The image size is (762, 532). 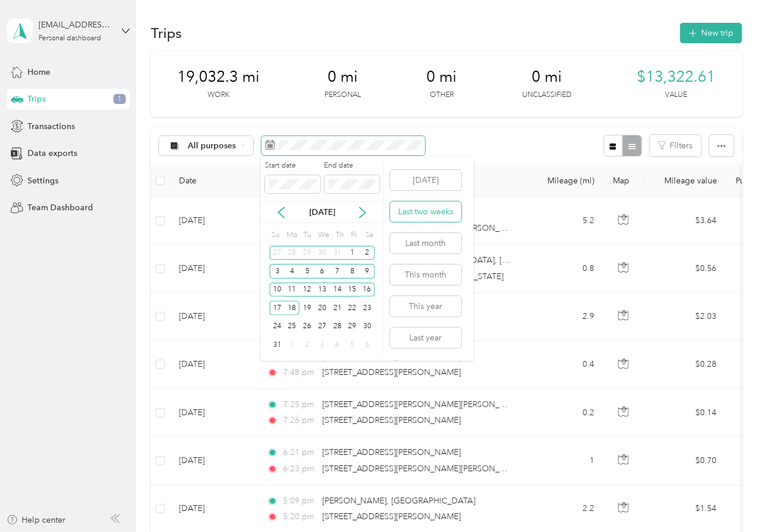 What do you see at coordinates (426, 306) in the screenshot?
I see `button: This year` at bounding box center [426, 306].